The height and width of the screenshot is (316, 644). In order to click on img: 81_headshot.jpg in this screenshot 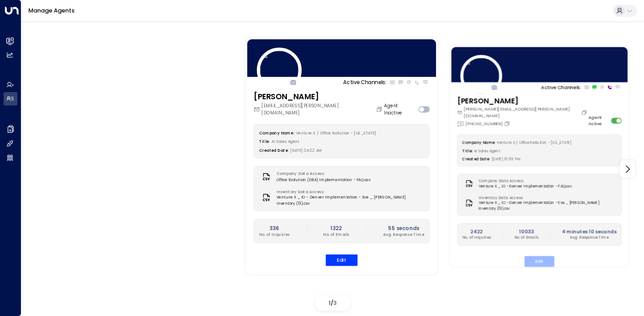, I will do `click(279, 70)`.